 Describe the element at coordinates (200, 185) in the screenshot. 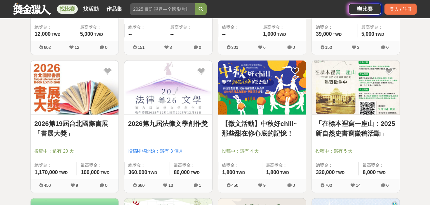

I see `span: 1` at that location.